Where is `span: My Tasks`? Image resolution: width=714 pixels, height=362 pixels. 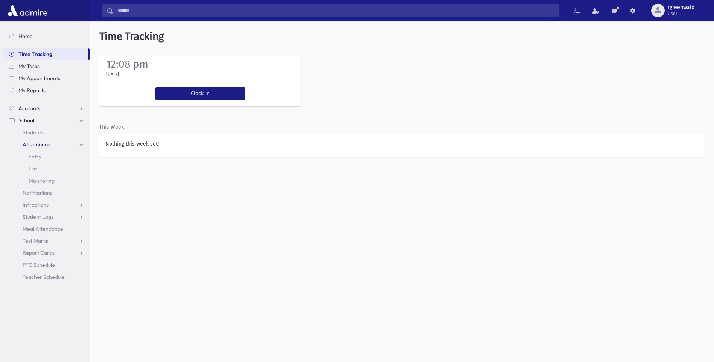 span: My Tasks is located at coordinates (29, 66).